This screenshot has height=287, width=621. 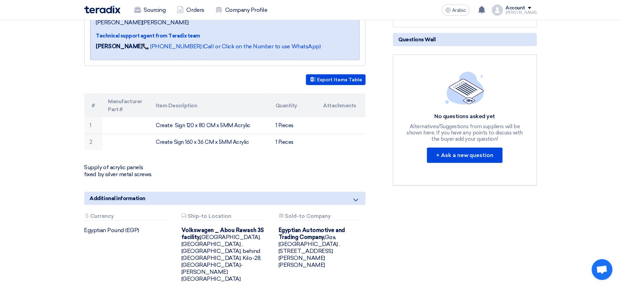 I want to click on font: Create Sign 160 x 36 CM x 5MM Acrylic, so click(x=202, y=142).